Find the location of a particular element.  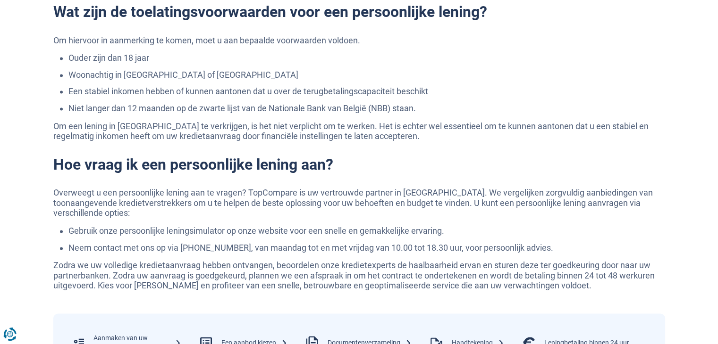

font: Wat zijn de toelatingsvoorwaarden voor een persoonlijke lening? is located at coordinates (270, 12).